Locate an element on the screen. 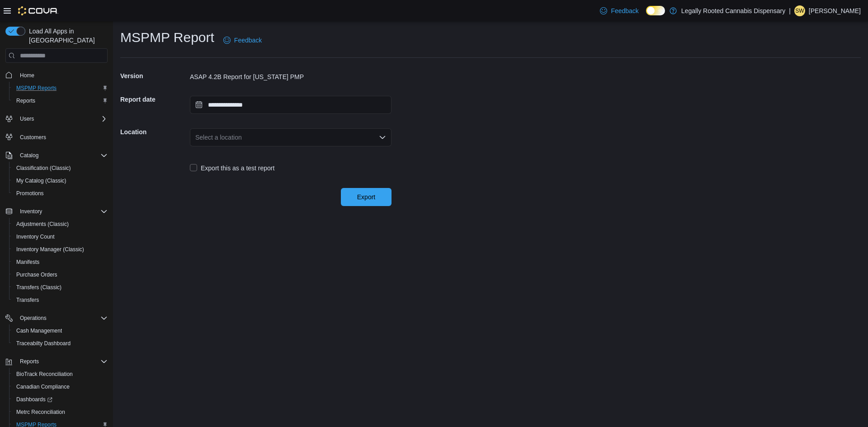 The width and height of the screenshot is (868, 427). span: Catalog is located at coordinates (29, 155).